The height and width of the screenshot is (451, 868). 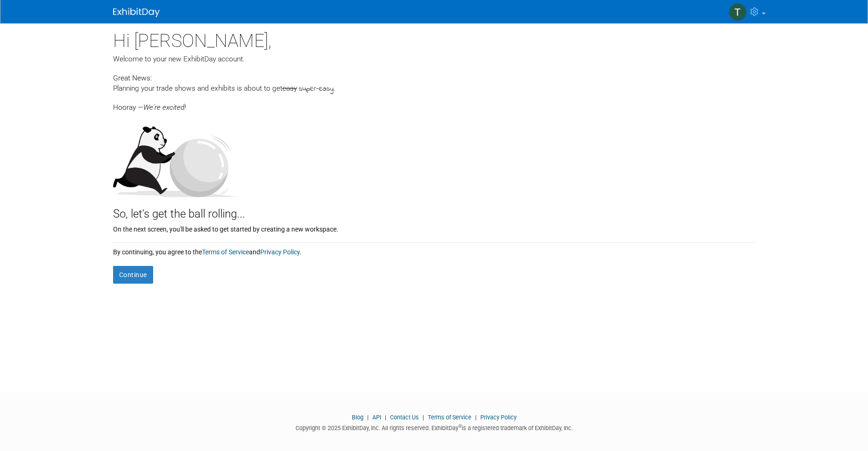 I want to click on a: Contact Us, so click(x=404, y=417).